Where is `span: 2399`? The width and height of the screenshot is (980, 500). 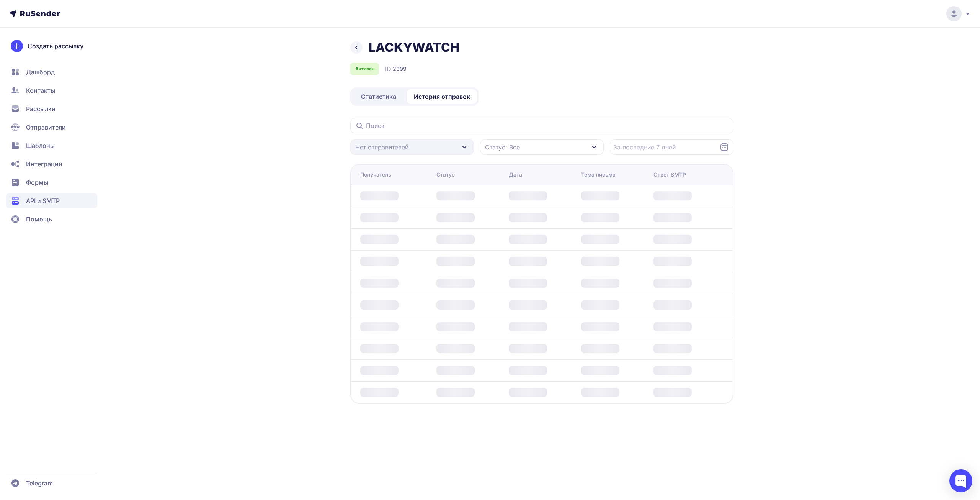 span: 2399 is located at coordinates (399, 69).